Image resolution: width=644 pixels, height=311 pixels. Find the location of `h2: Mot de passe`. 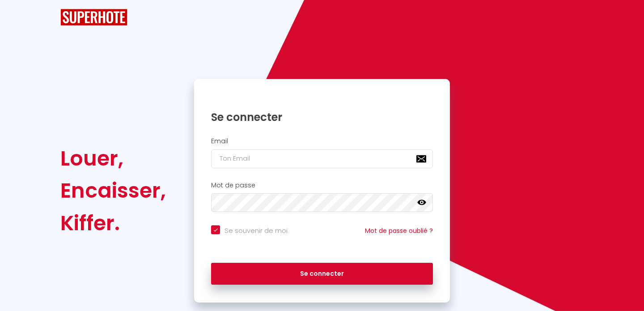

h2: Mot de passe is located at coordinates (322, 185).